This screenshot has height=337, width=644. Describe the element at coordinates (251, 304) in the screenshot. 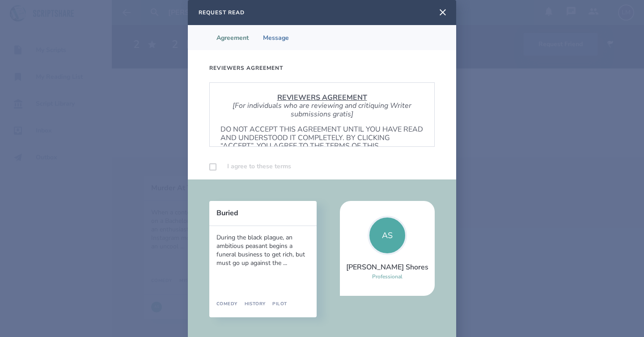

I see `div: History` at that location.